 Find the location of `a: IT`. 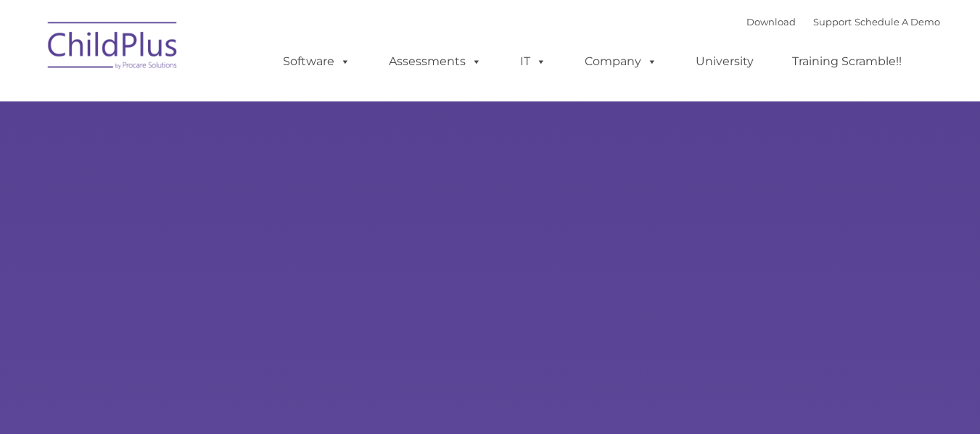

a: IT is located at coordinates (533, 62).